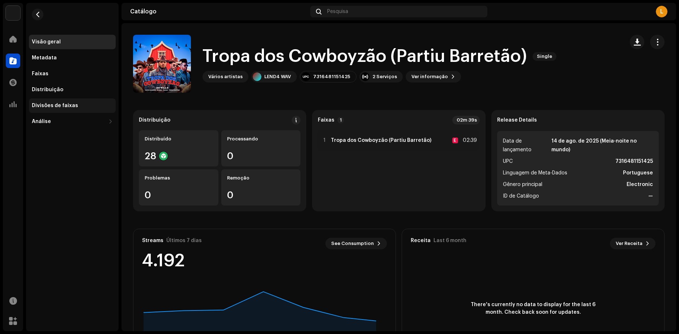 This screenshot has height=334, width=679. I want to click on div: 02:39, so click(469, 140).